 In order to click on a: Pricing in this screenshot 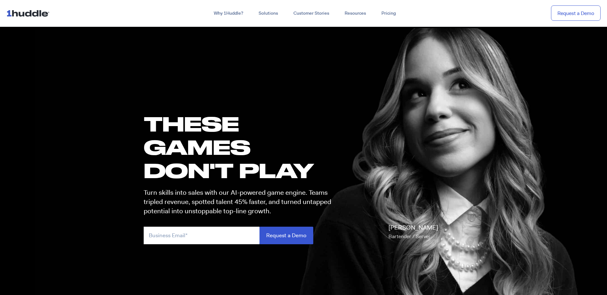, I will do `click(388, 13)`.